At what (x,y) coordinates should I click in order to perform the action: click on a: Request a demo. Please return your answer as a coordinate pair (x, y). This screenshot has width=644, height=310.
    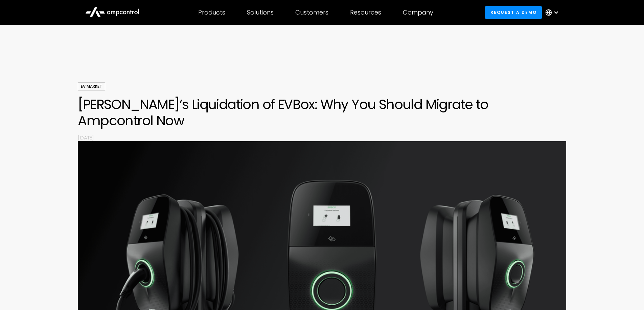
    Looking at the image, I should click on (513, 12).